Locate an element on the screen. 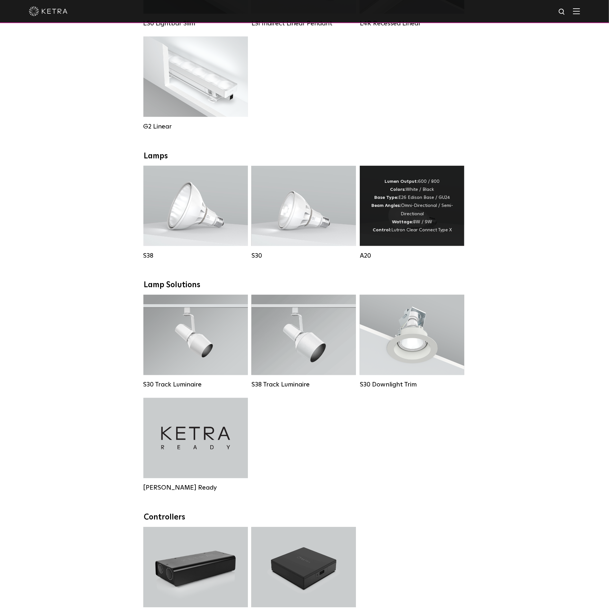 This screenshot has width=609, height=612. img: search icon is located at coordinates (562, 12).